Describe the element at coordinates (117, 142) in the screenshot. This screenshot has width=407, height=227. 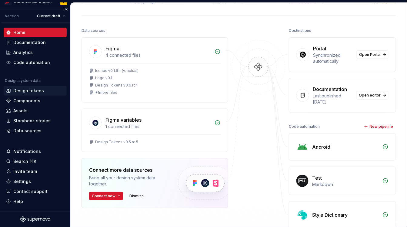
I see `div: Design Tokens v0.5.rc.5` at that location.